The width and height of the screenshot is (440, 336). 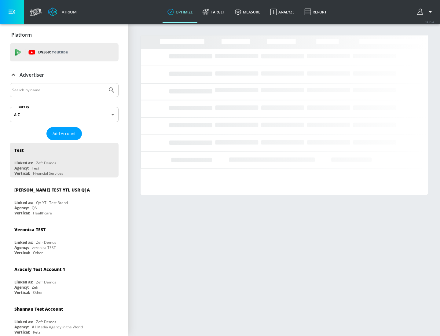 What do you see at coordinates (38, 332) in the screenshot?
I see `div: Retail` at bounding box center [38, 332].